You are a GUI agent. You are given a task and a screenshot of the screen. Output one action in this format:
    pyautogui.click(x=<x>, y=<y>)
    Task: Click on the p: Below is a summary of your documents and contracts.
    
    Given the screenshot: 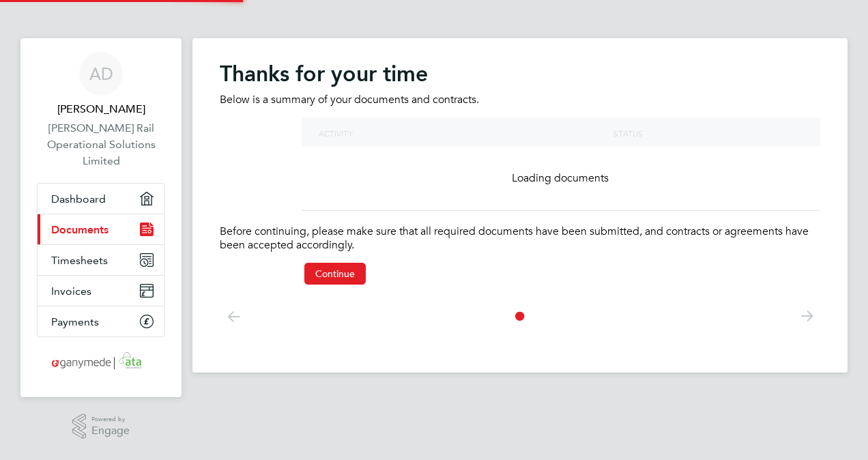 What is the action you would take?
    pyautogui.click(x=520, y=100)
    